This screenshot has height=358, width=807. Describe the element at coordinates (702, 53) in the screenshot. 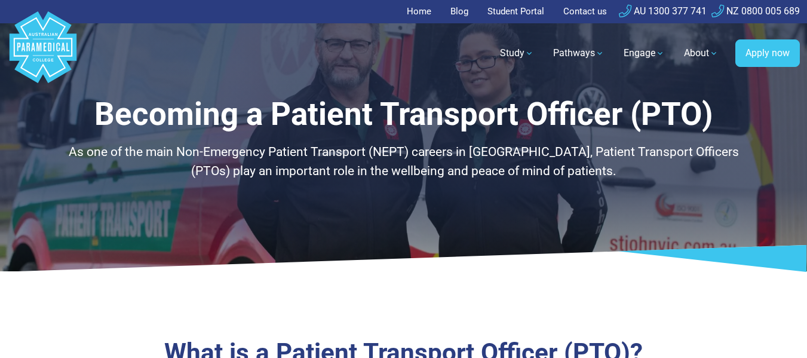

I see `a: About` at that location.